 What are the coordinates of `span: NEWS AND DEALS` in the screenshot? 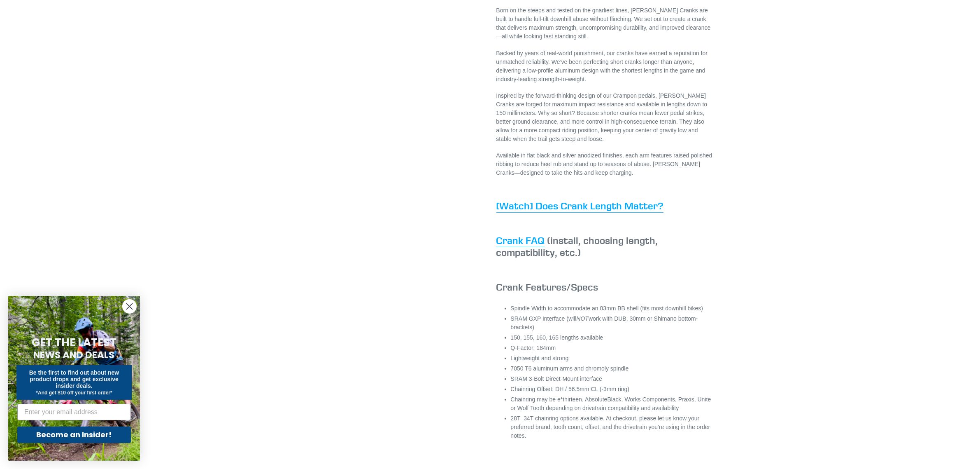 It's located at (74, 355).